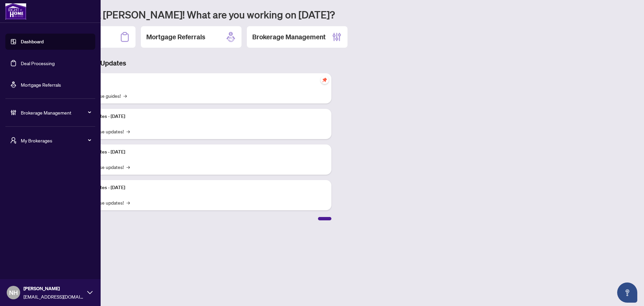  I want to click on span: My Brokerages, so click(56, 140).